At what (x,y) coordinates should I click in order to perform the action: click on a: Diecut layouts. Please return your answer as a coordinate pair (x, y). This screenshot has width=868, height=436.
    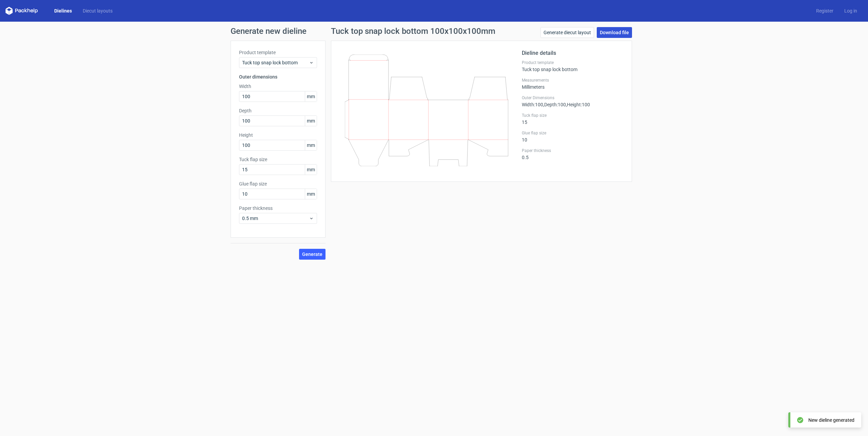
    Looking at the image, I should click on (97, 11).